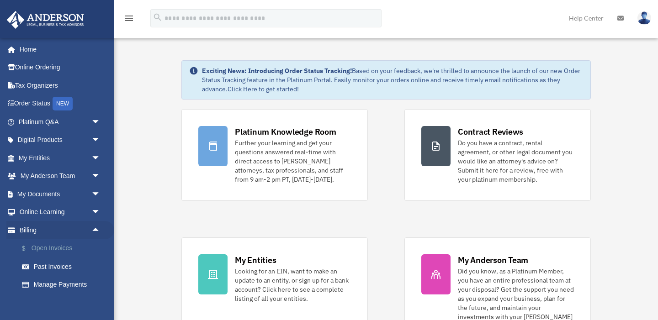 The image size is (658, 320). I want to click on a: Tax Organizers, so click(60, 85).